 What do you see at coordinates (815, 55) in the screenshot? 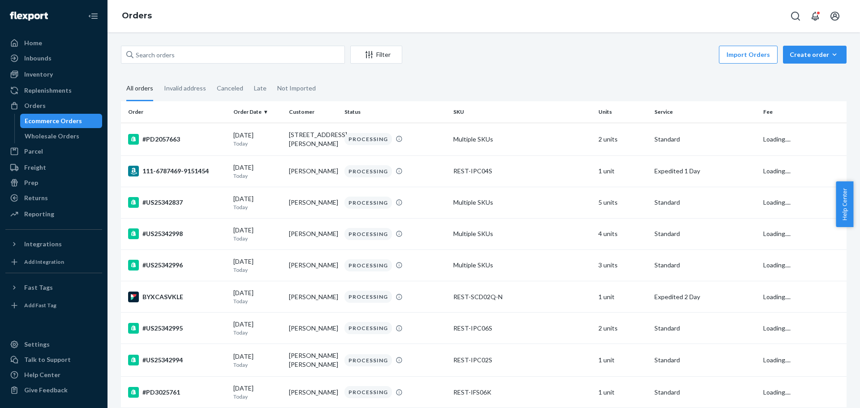
I see `div: Create order` at bounding box center [815, 55].